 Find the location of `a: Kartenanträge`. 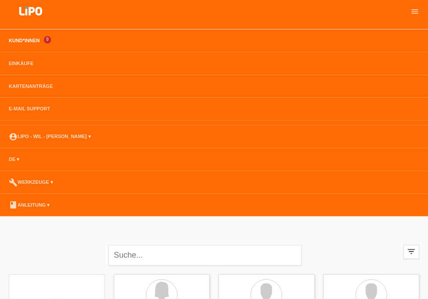

a: Kartenanträge is located at coordinates (31, 86).